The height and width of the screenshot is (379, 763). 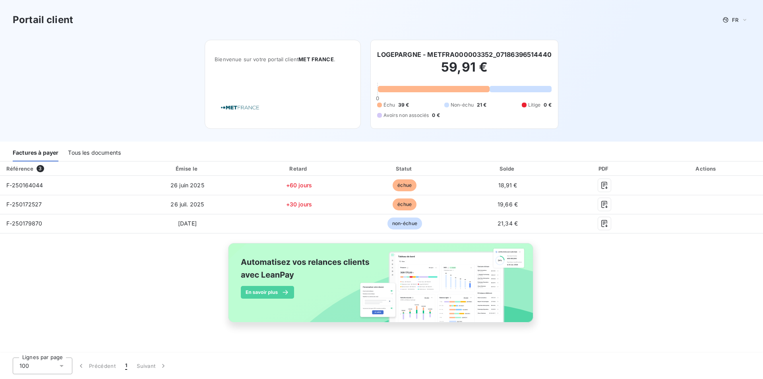 I want to click on img: Company logo, so click(x=240, y=107).